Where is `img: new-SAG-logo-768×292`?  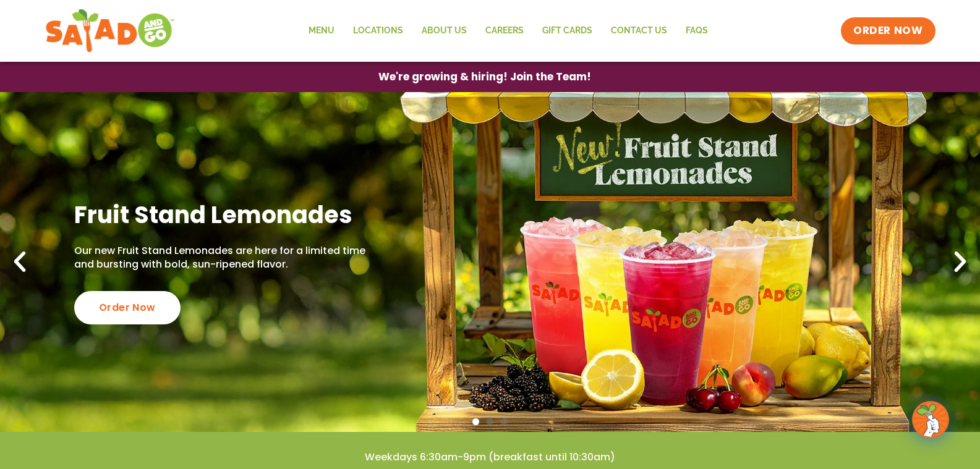 img: new-SAG-logo-768×292 is located at coordinates (110, 31).